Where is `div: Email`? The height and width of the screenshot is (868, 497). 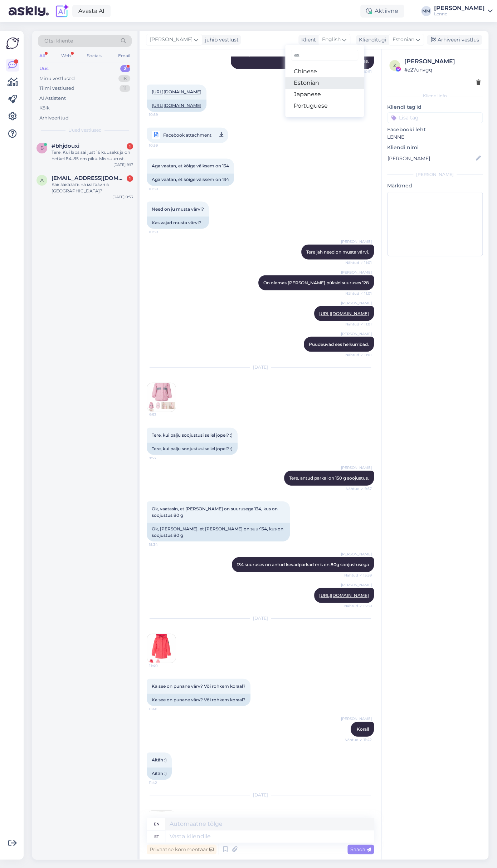 div: Email is located at coordinates (124, 55).